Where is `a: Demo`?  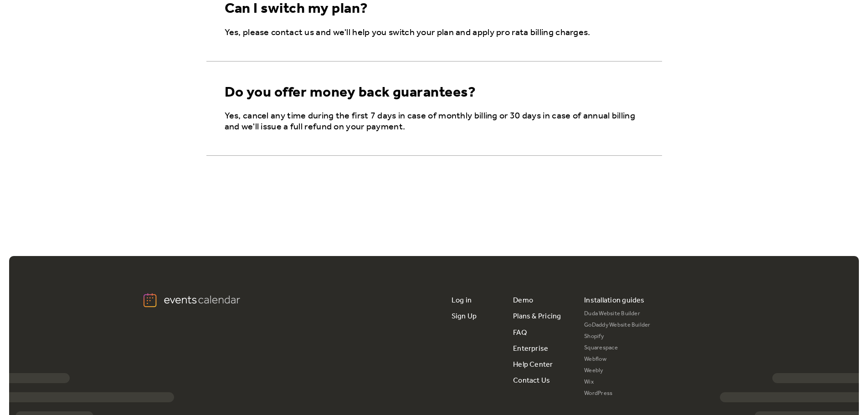 a: Demo is located at coordinates (523, 300).